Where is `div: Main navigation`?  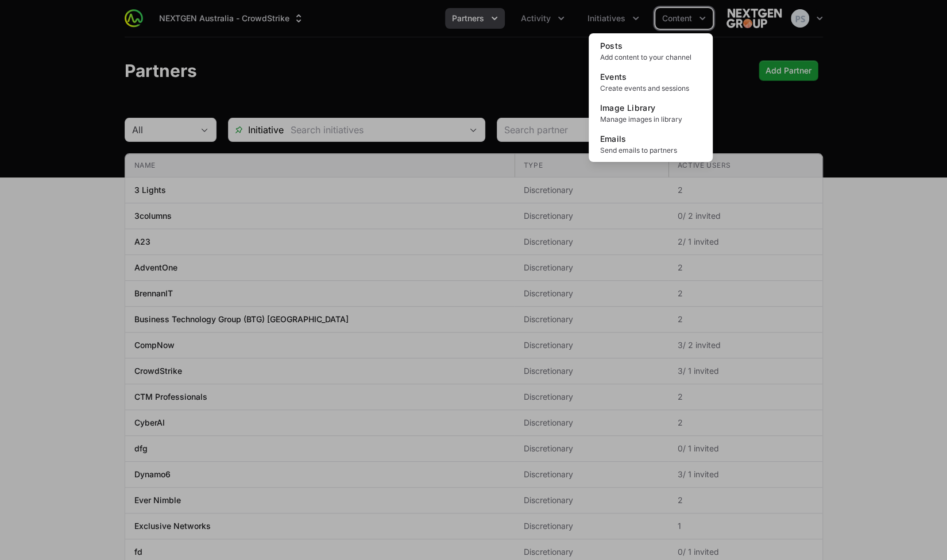 div: Main navigation is located at coordinates (428, 18).